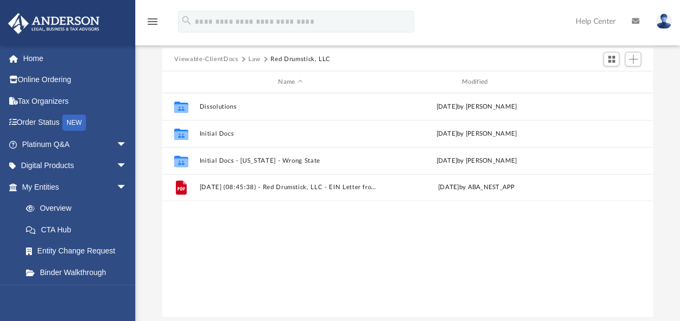  What do you see at coordinates (290, 107) in the screenshot?
I see `button: Dissolutions` at bounding box center [290, 107].